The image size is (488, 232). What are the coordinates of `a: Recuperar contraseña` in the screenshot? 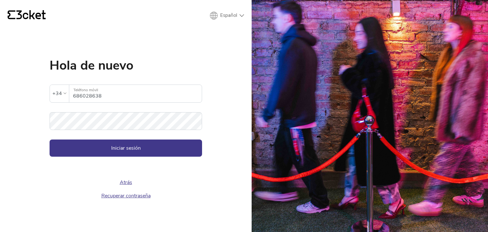 It's located at (126, 196).